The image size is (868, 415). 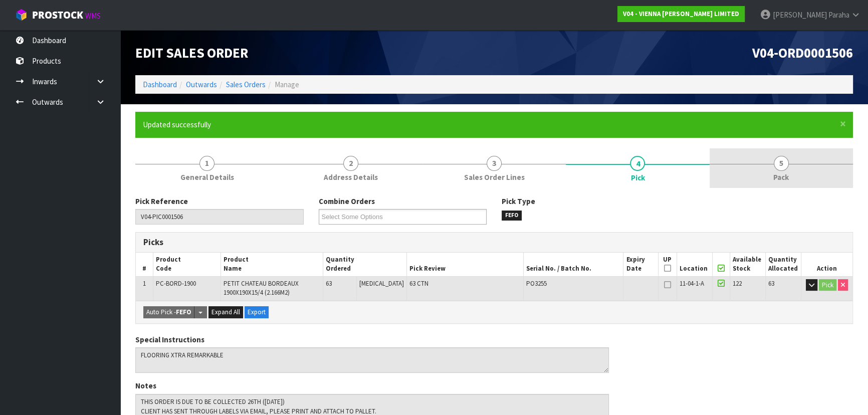 What do you see at coordinates (781, 177) in the screenshot?
I see `span: Pack` at bounding box center [781, 177].